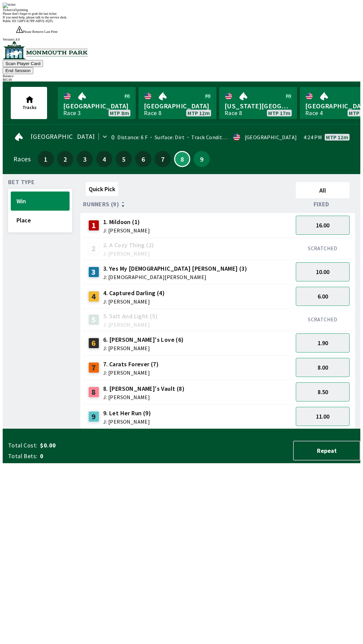 The width and height of the screenshot is (363, 644). What do you see at coordinates (124, 159) in the screenshot?
I see `button: 5` at bounding box center [124, 159].